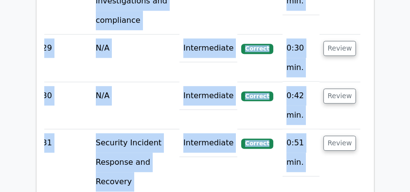 Image resolution: width=410 pixels, height=192 pixels. What do you see at coordinates (65, 58) in the screenshot?
I see `td: 29` at bounding box center [65, 58].